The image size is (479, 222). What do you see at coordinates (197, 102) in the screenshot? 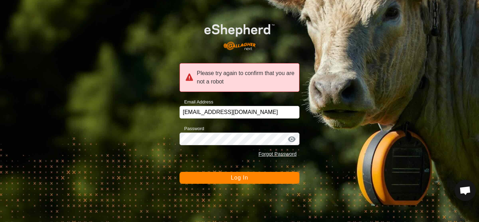
I see `label: Email Address` at bounding box center [197, 102].